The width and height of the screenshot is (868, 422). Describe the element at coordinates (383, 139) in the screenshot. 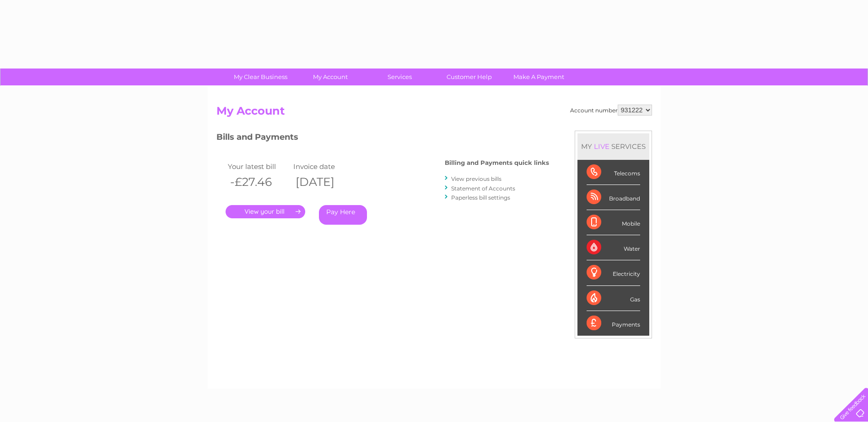

I see `h3: Bills and Payments` at that location.